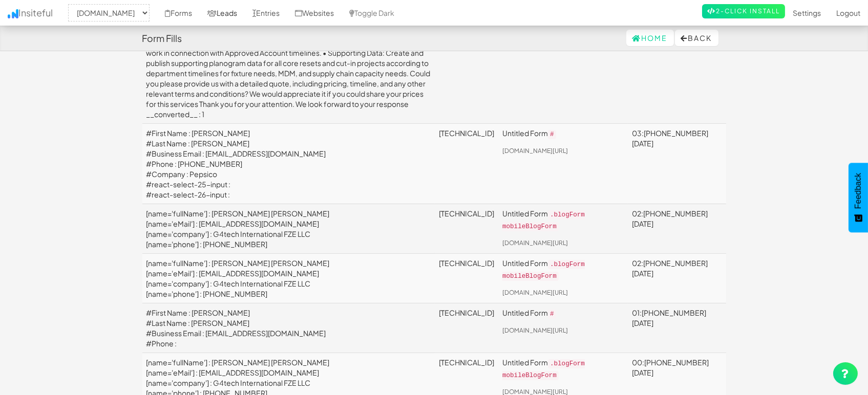  What do you see at coordinates (744, 12) in the screenshot?
I see `a: 2-Click Install` at bounding box center [744, 12].